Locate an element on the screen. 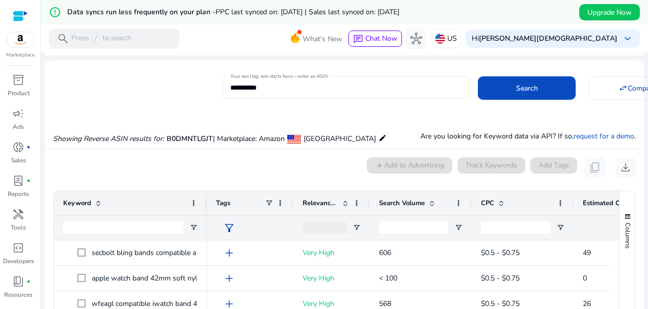 Image resolution: width=648 pixels, height=309 pixels. p: Product is located at coordinates (18, 93).